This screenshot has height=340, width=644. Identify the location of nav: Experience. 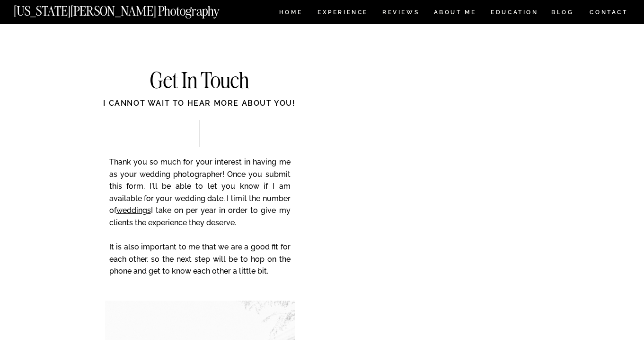
(342, 13).